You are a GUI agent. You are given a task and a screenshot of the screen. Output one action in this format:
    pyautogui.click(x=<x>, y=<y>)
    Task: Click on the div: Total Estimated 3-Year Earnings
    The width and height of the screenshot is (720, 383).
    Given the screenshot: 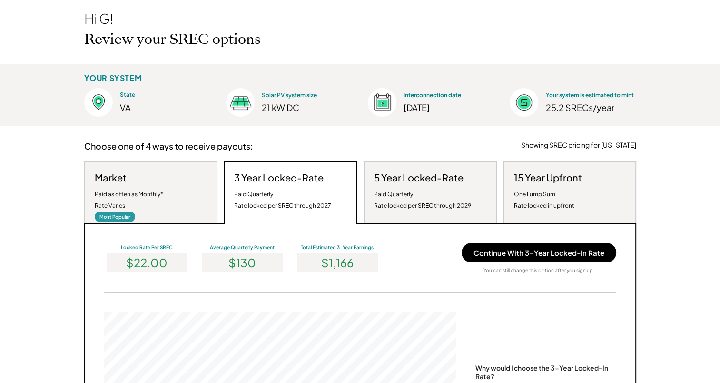 What is the action you would take?
    pyautogui.click(x=337, y=247)
    